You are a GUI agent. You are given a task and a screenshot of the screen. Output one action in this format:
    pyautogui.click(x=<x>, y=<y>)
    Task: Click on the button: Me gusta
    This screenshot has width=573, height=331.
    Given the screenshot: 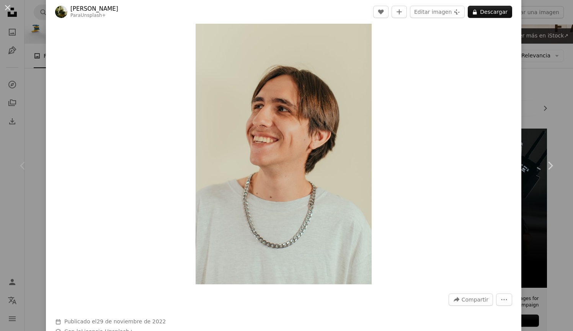 What is the action you would take?
    pyautogui.click(x=381, y=12)
    